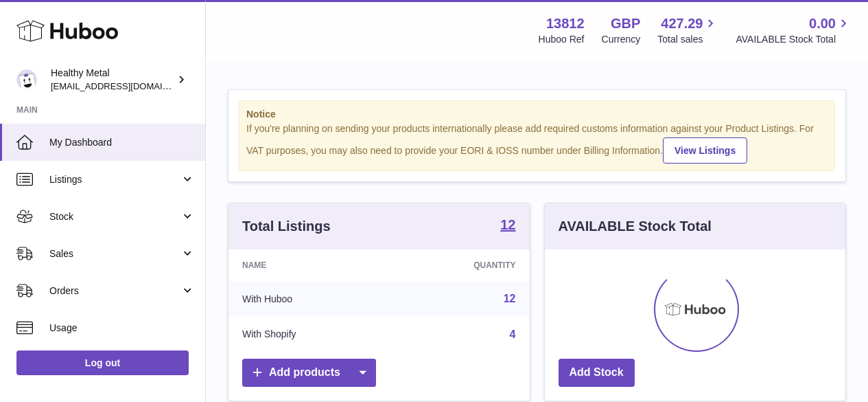 The height and width of the screenshot is (402, 868). Describe the element at coordinates (566, 24) in the screenshot. I see `strong: 13812` at that location.